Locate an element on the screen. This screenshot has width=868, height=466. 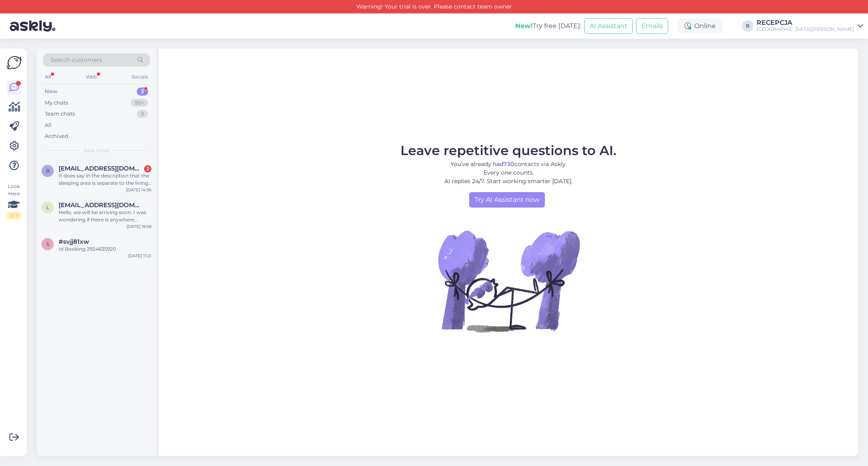
div: Look Here is located at coordinates (14, 201).